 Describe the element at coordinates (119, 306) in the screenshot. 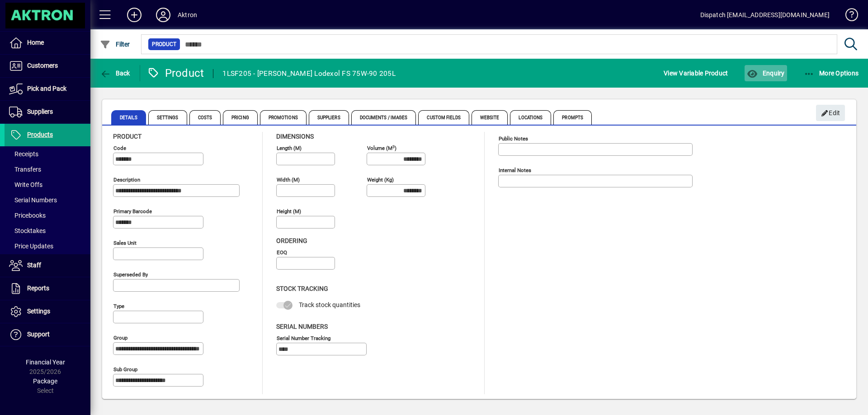

I see `mat-label: Type` at that location.